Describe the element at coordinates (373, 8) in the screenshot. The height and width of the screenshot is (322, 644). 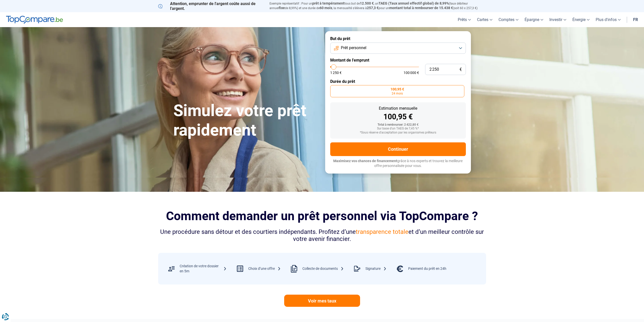
I see `span: 257,3 €` at that location.